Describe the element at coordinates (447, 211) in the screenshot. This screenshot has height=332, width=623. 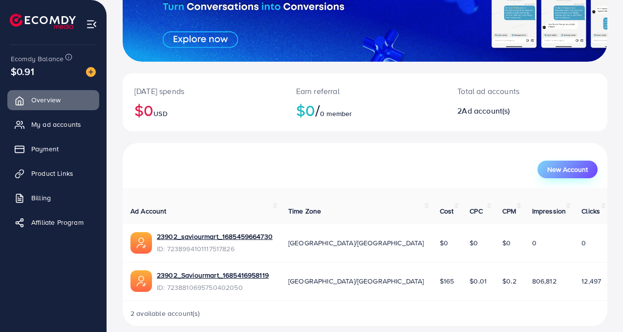
I see `span: Cost` at that location.